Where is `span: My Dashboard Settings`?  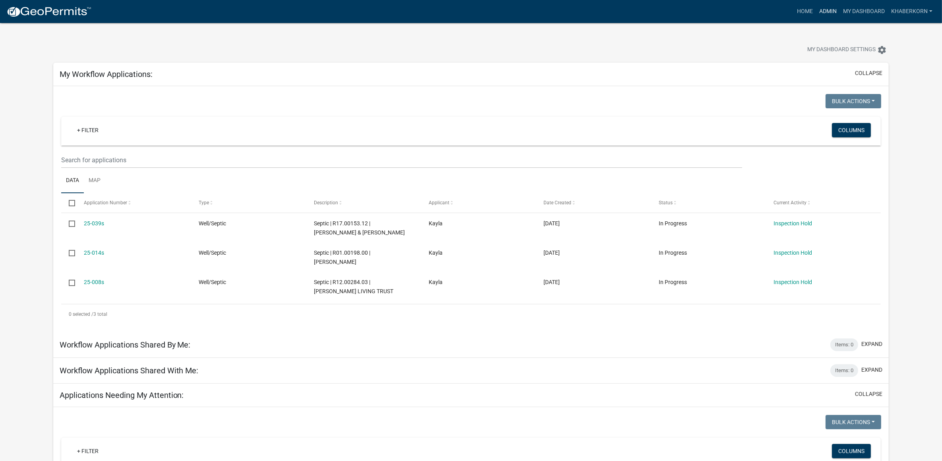 span: My Dashboard Settings is located at coordinates (841, 50).